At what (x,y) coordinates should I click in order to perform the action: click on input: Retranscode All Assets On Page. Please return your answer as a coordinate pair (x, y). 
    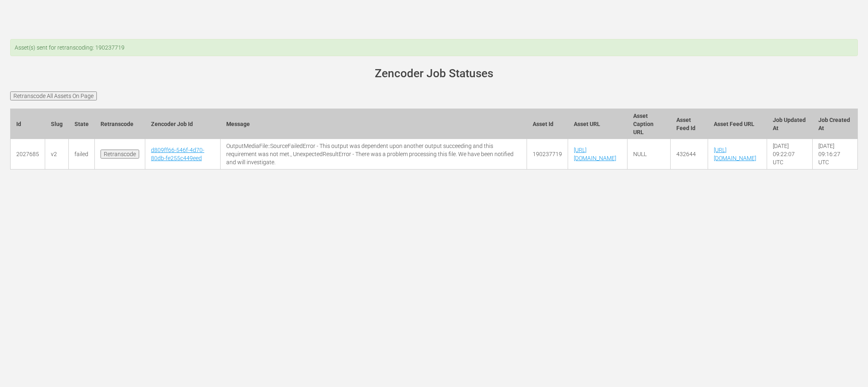
    Looking at the image, I should click on (53, 96).